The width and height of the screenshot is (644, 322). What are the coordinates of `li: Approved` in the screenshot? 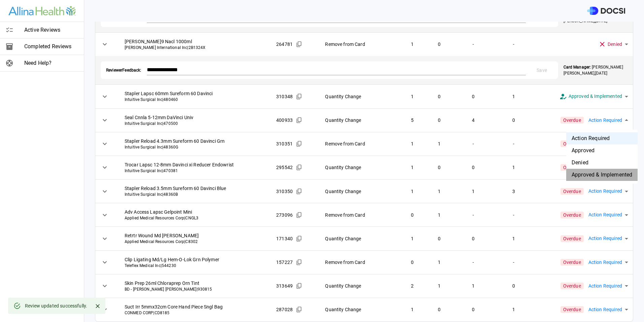 It's located at (602, 151).